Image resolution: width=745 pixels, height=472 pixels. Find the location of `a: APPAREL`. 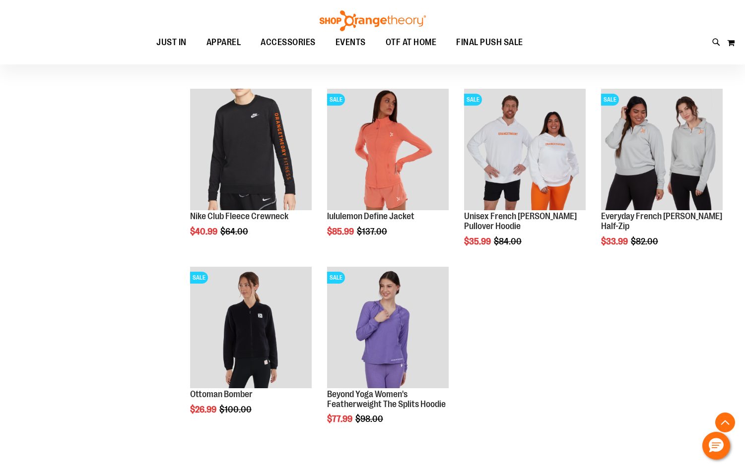

a: APPAREL is located at coordinates (224, 42).